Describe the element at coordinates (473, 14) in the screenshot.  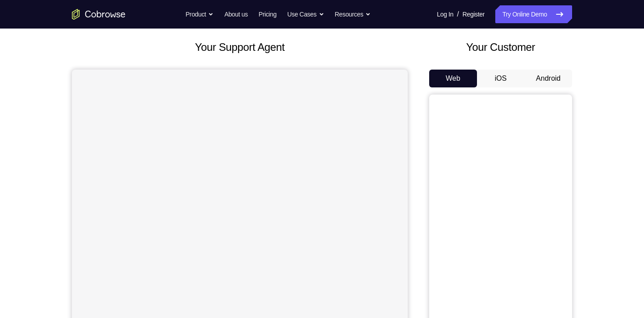
I see `a: Register` at that location.